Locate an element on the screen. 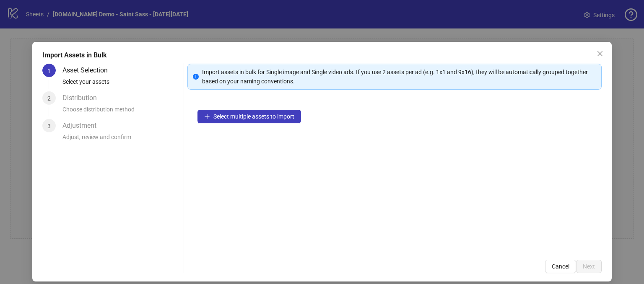  button: Select multiple assets to import is located at coordinates (249, 116).